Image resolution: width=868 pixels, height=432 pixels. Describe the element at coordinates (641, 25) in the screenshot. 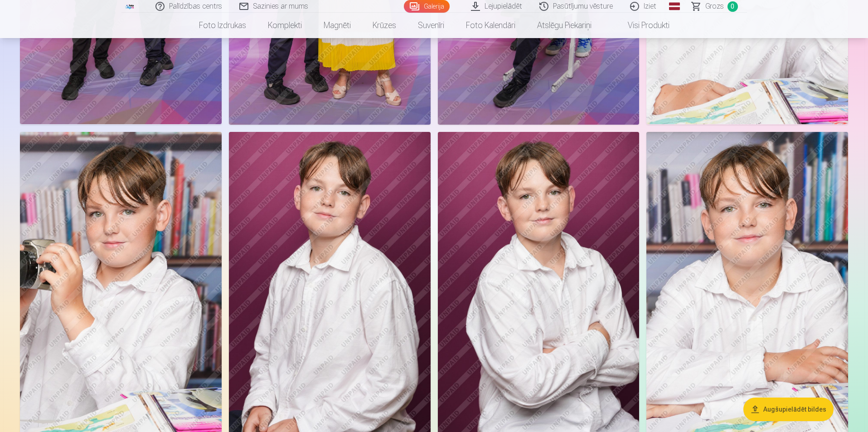

I see `a: Visi produkti` at that location.